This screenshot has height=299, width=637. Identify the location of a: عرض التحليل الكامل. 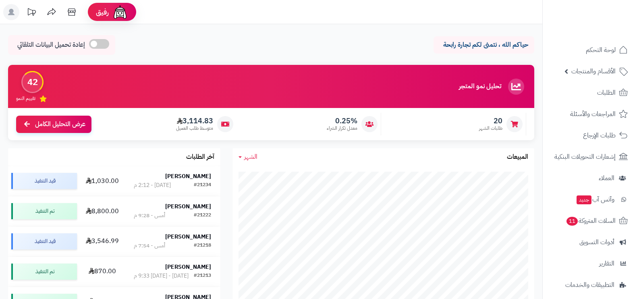
(54, 124).